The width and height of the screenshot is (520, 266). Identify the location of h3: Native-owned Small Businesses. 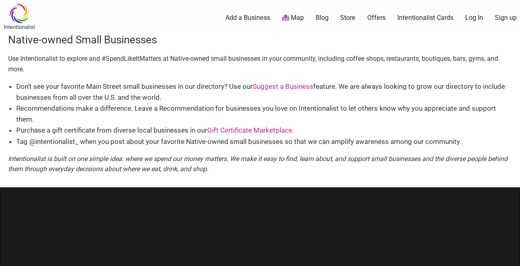
(260, 40).